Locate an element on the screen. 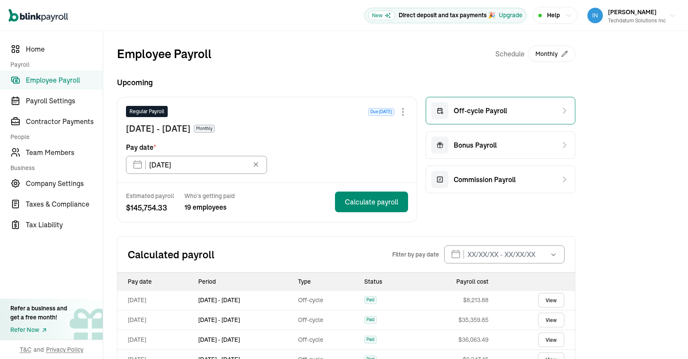 This screenshot has height=359, width=688. span: Pay date is located at coordinates (141, 147).